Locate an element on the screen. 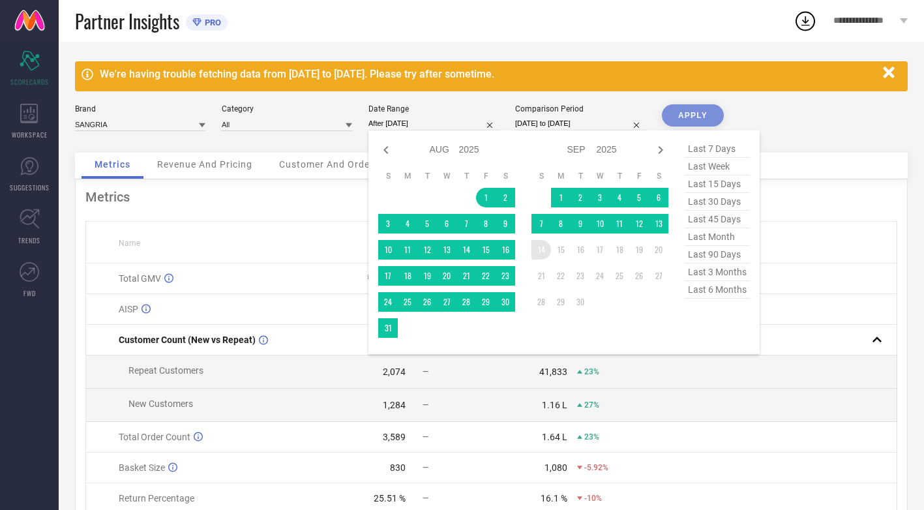 This screenshot has height=510, width=924. td: Thu Sep 11 2025 is located at coordinates (619, 224).